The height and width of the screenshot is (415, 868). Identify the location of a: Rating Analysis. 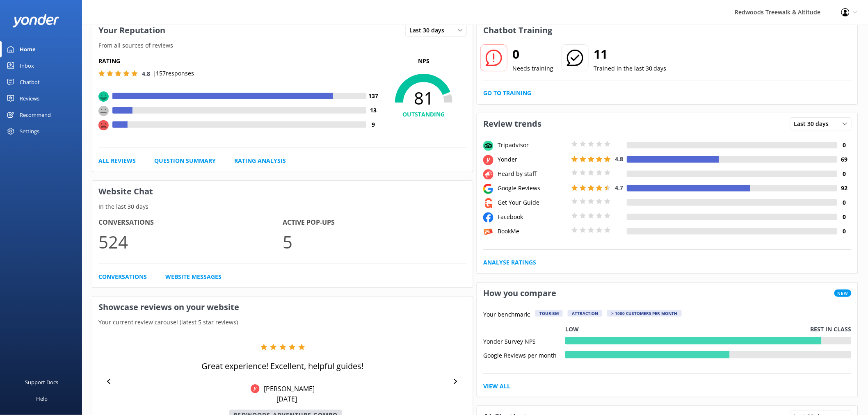
(260, 161).